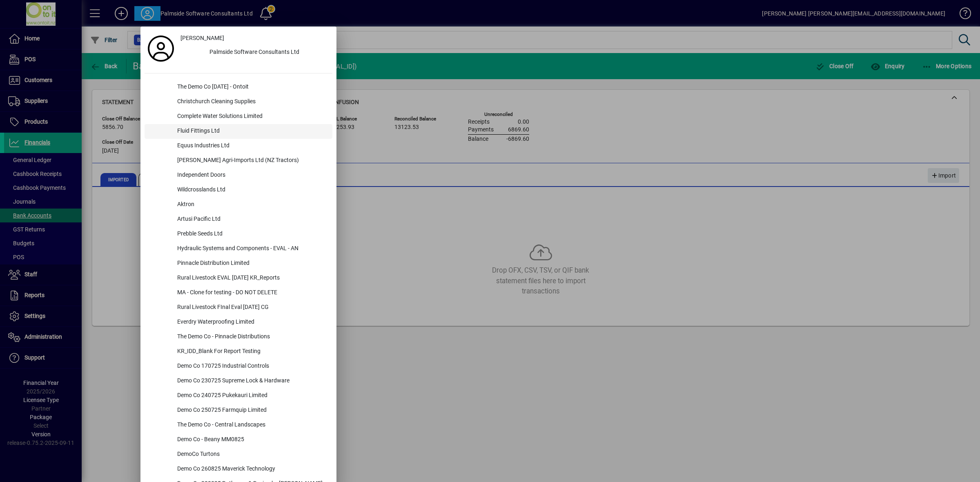 The width and height of the screenshot is (980, 482). I want to click on div: MA - Clone for testing - DO NOT DELETE, so click(252, 293).